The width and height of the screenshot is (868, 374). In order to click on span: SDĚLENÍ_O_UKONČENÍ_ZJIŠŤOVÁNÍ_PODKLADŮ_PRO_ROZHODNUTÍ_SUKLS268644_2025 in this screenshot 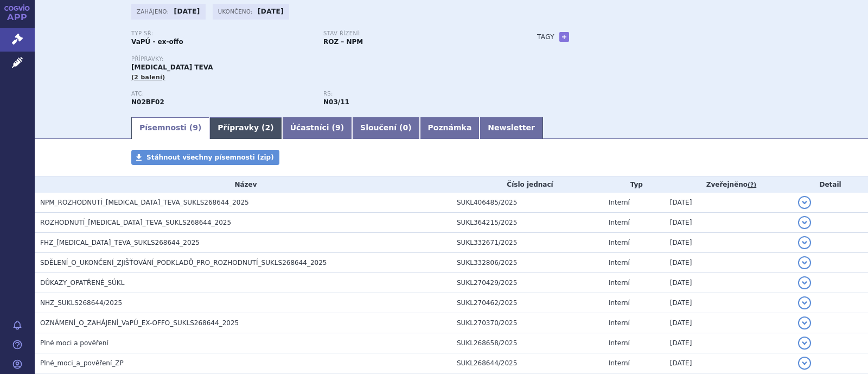, I will do `click(183, 263)`.